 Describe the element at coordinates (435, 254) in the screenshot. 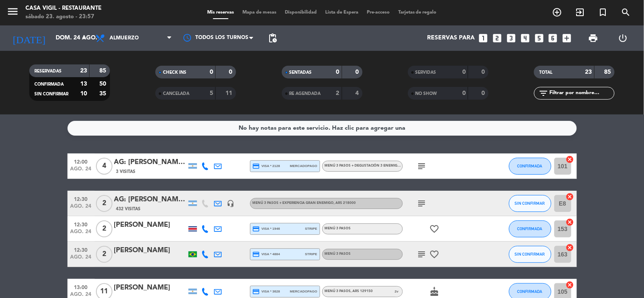

I see `i: favorite_border` at that location.